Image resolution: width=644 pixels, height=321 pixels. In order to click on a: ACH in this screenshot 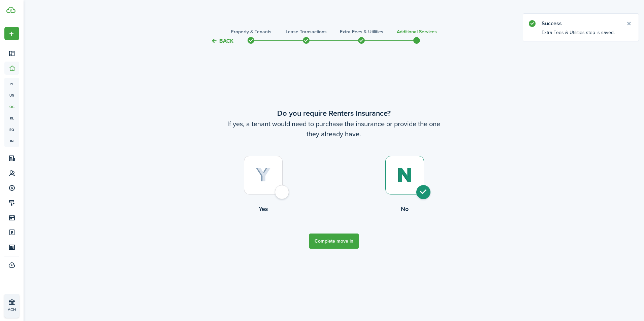, I will do `click(12, 306)`.